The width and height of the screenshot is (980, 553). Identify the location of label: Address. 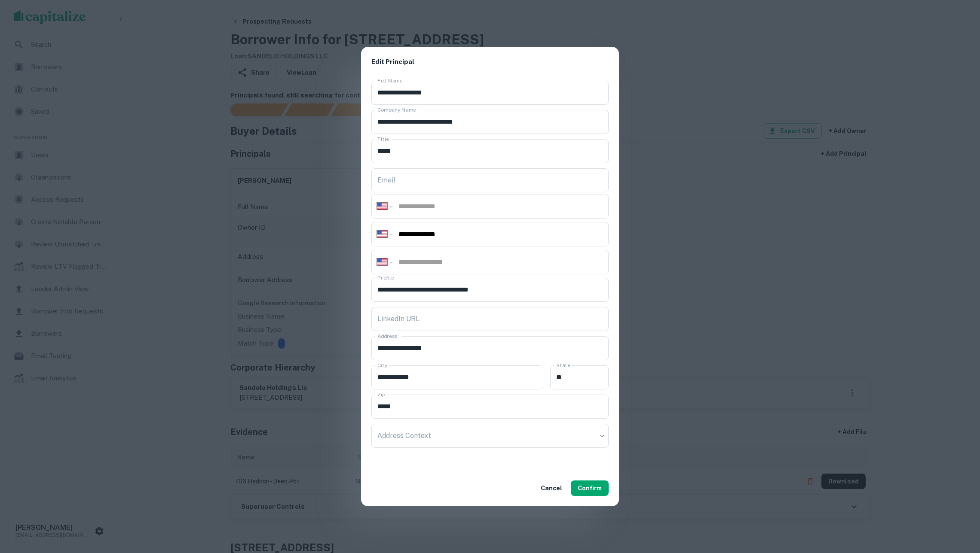
(387, 336).